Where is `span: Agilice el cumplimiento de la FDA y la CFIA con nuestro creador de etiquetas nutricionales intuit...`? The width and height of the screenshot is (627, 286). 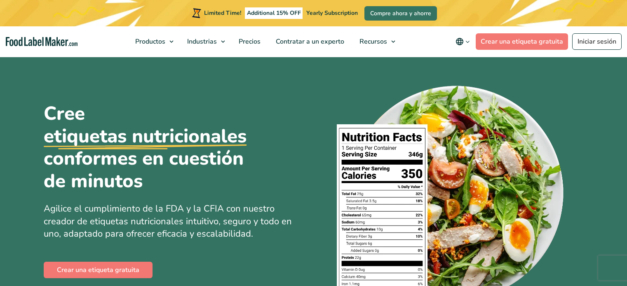
span: Agilice el cumplimiento de la FDA y la CFIA con nuestro creador de etiquetas nutricionales intuit... is located at coordinates (168, 222).